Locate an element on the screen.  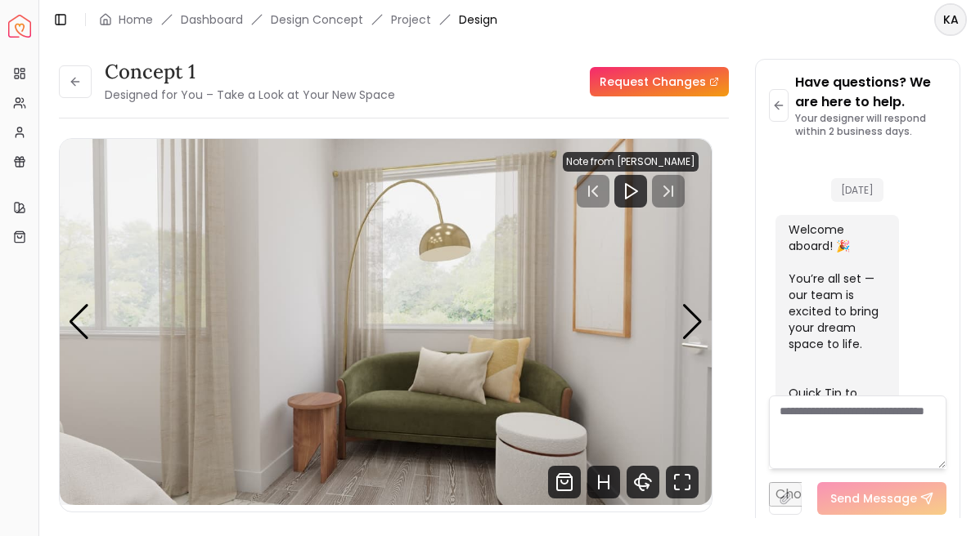
a: Spacejoy is located at coordinates (20, 27).